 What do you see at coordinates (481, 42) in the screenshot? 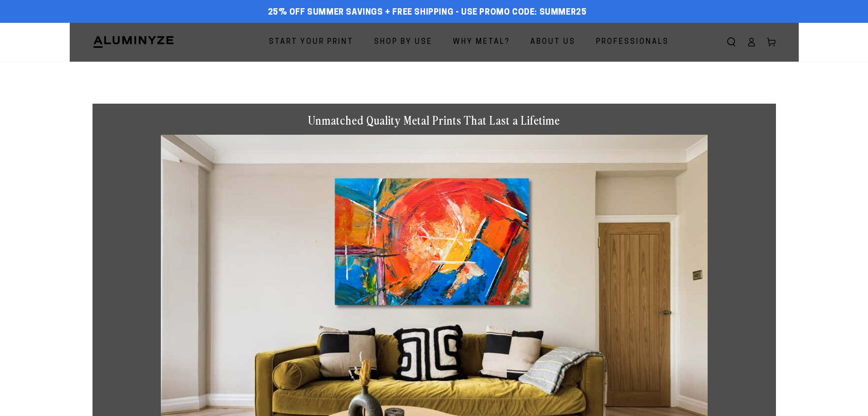
I see `a: Why Metal?` at bounding box center [481, 42].